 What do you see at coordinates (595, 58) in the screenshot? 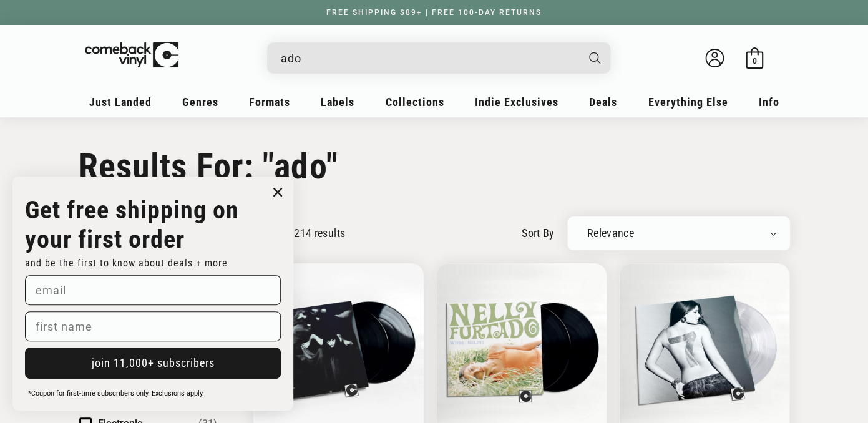
I see `button: Search` at bounding box center [595, 58].